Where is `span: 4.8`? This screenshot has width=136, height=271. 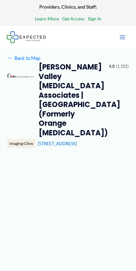 span: 4.8 is located at coordinates (111, 67).